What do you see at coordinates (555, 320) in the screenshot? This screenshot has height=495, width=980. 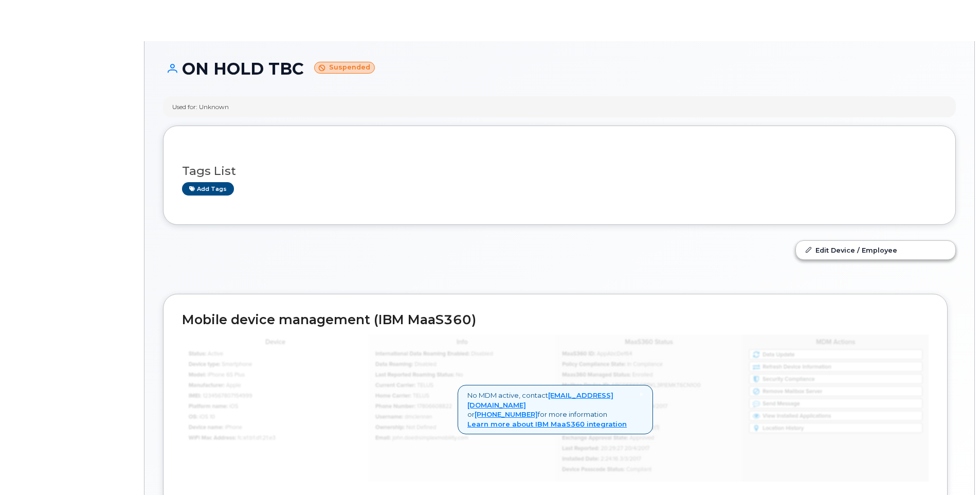 I see `h2: Mobile device management (IBM MaaS360)` at bounding box center [555, 320].